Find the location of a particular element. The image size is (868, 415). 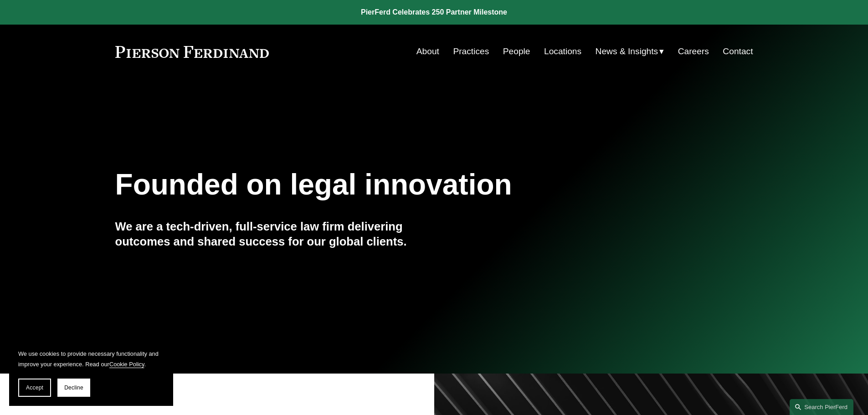

section: Cookie banner is located at coordinates (91, 372).